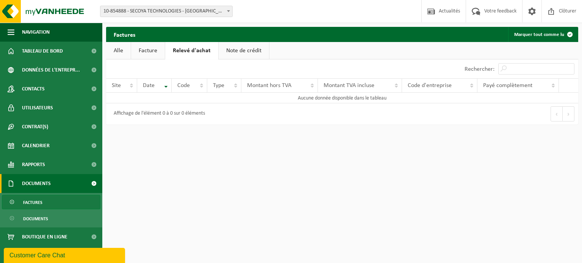 This screenshot has width=582, height=263. Describe the element at coordinates (33, 89) in the screenshot. I see `span: Contacts` at that location.